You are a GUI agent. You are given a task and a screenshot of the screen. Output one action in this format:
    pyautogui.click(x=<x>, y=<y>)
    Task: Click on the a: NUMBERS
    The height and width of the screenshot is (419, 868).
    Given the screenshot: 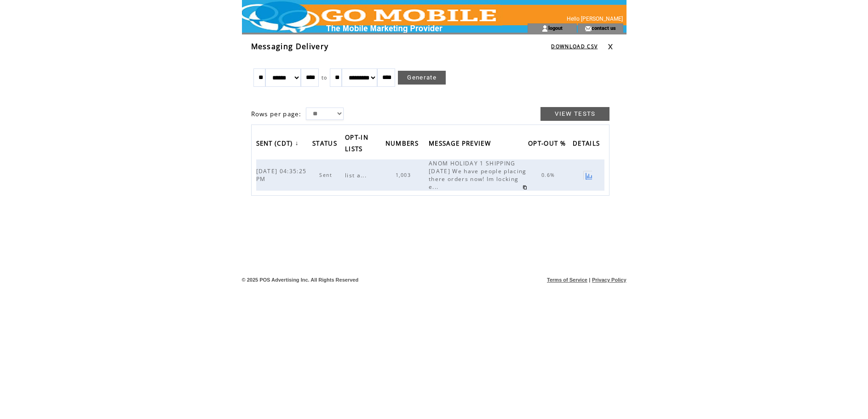 What is the action you would take?
    pyautogui.click(x=404, y=144)
    